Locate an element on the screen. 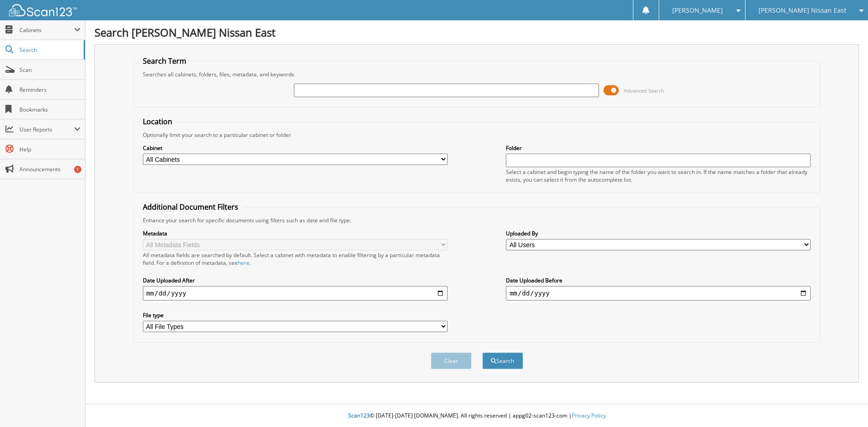 This screenshot has height=427, width=868. legend: Search Term is located at coordinates (165, 61).